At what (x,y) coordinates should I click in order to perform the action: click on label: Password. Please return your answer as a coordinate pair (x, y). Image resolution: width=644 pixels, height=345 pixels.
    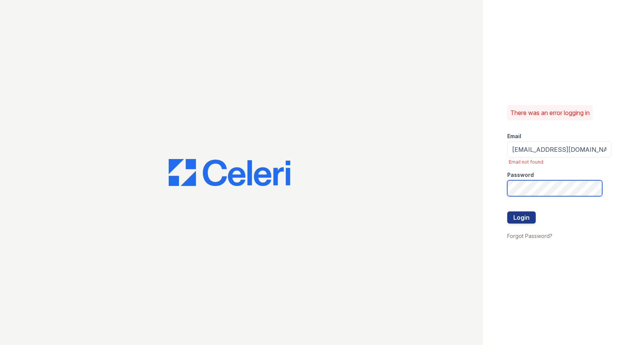
    Looking at the image, I should click on (521, 175).